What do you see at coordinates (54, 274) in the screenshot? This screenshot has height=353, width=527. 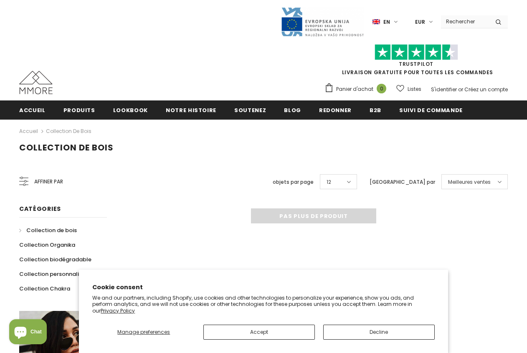 I see `a: Collection personnalisée` at bounding box center [54, 274].